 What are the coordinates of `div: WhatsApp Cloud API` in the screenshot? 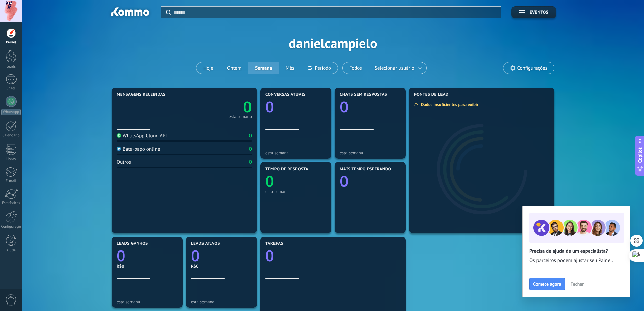 It's located at (141, 136).